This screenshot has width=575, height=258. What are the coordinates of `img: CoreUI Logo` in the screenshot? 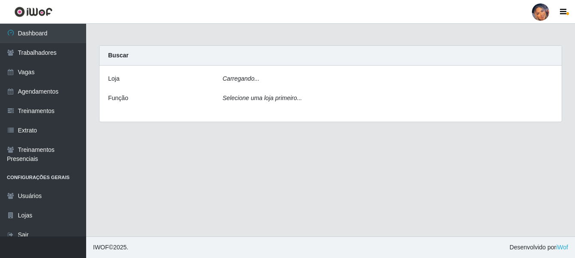 It's located at (33, 12).